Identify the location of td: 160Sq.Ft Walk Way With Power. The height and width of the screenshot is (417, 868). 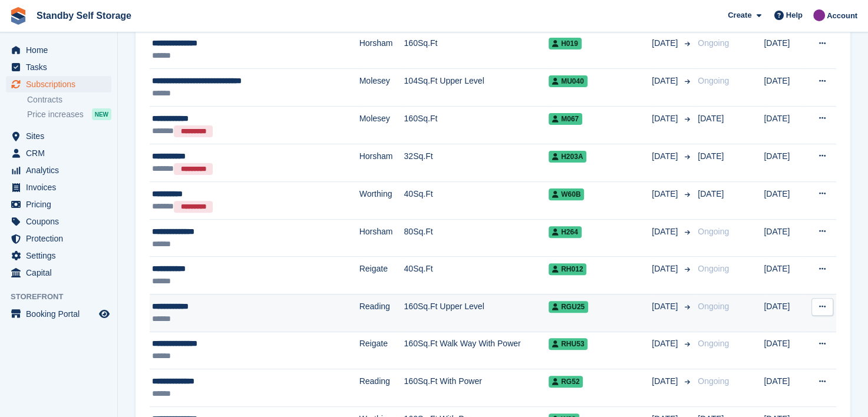
(476, 350).